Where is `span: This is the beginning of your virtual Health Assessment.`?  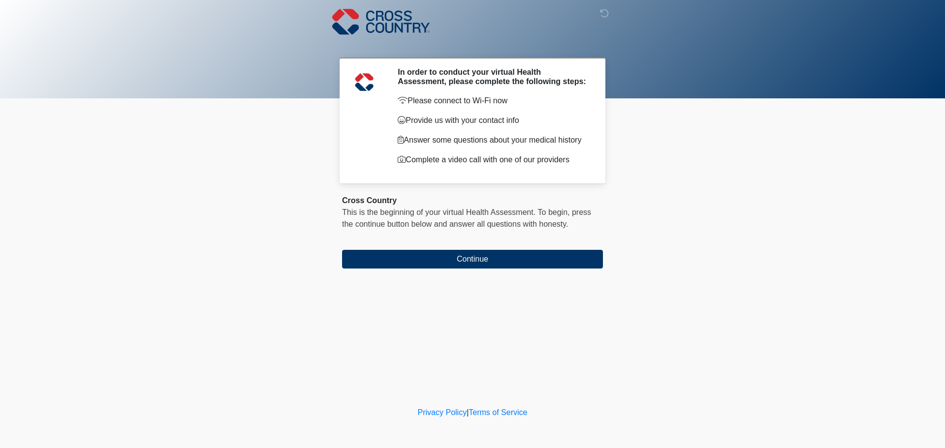 span: This is the beginning of your virtual Health Assessment. is located at coordinates (438, 212).